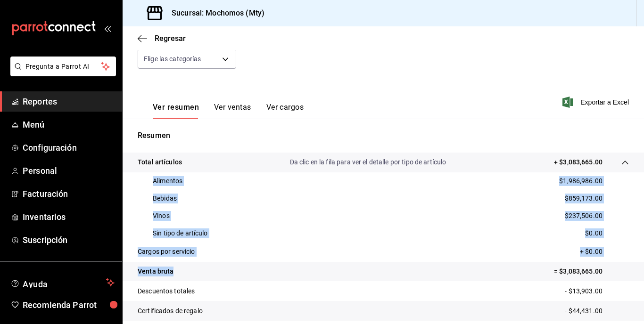  Describe the element at coordinates (594, 233) in the screenshot. I see `p: $0.00` at that location.